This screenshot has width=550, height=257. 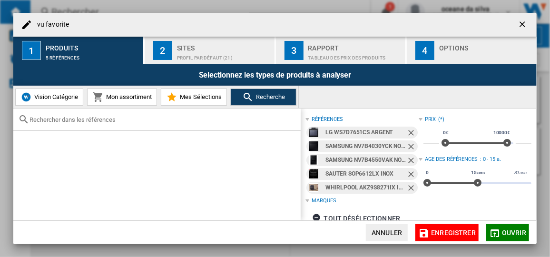 I want to click on button: Ouvrir, so click(x=508, y=233).